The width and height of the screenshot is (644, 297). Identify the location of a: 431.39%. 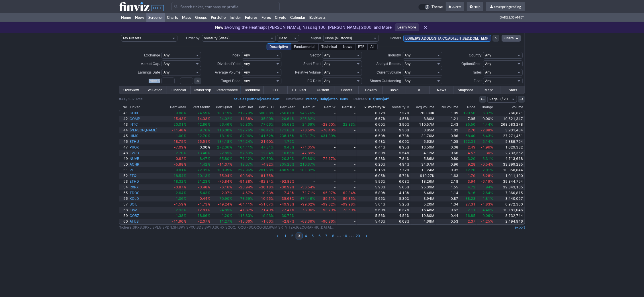
(326, 136).